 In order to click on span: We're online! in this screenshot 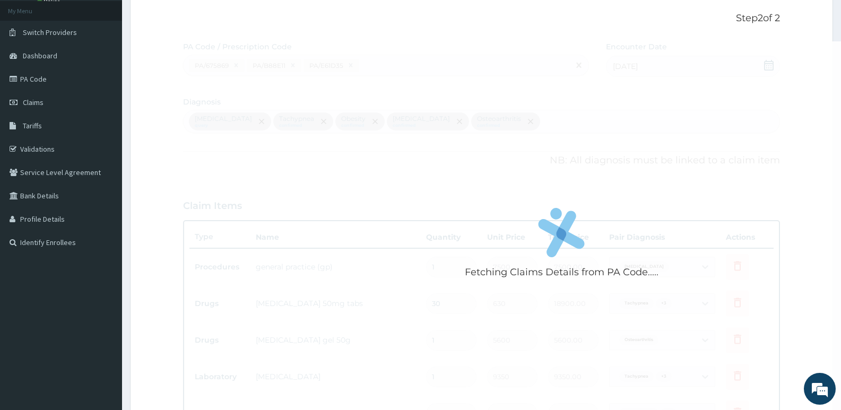, I will do `click(104, 187)`.